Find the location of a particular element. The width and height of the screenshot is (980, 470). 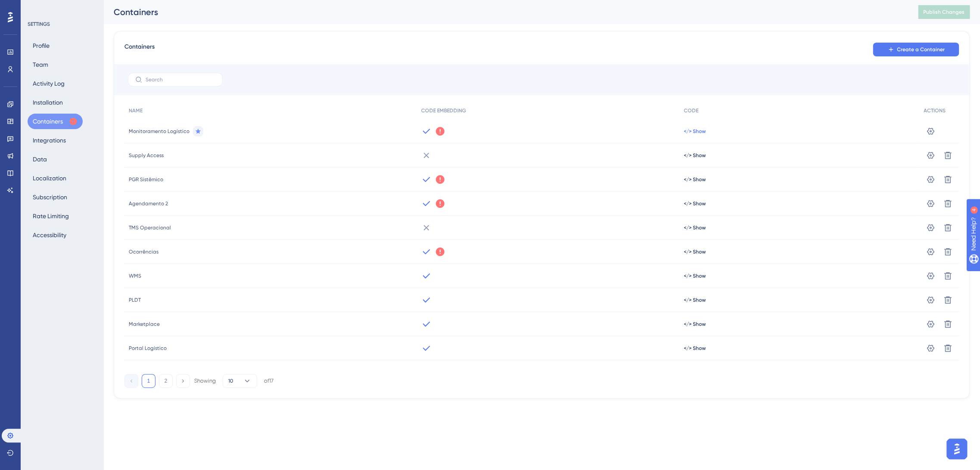

input: Search is located at coordinates (181, 79).